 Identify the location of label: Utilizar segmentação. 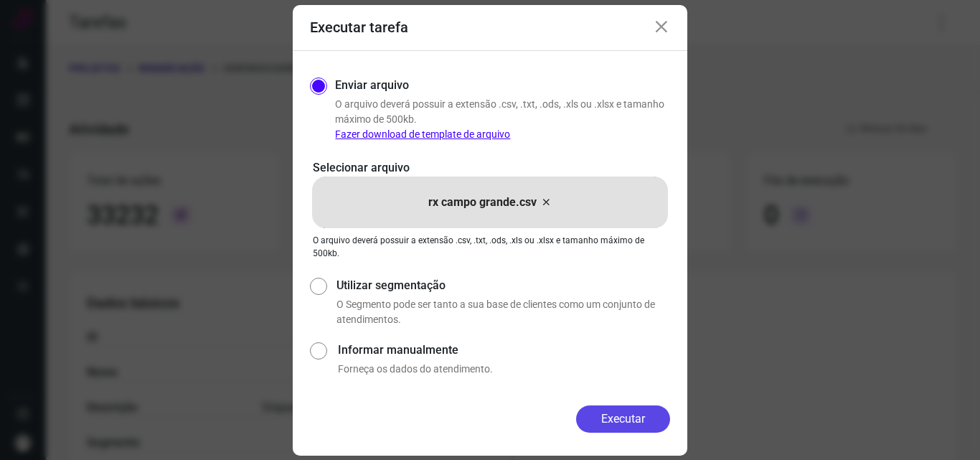
(503, 285).